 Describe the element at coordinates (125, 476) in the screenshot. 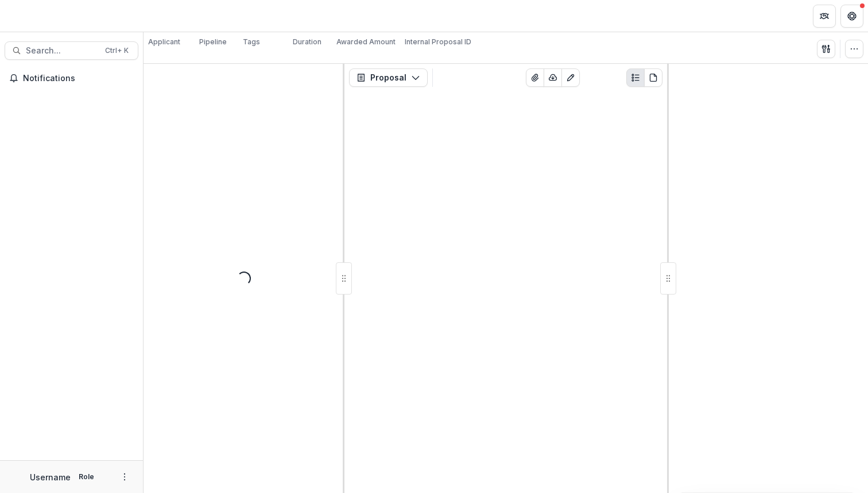

I see `button: More` at that location.